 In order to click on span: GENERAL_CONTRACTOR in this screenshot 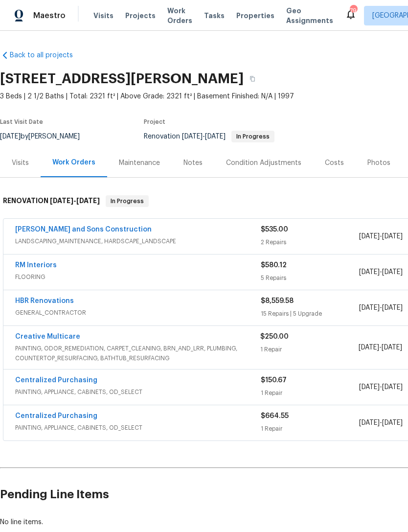, I will do `click(138, 313)`.